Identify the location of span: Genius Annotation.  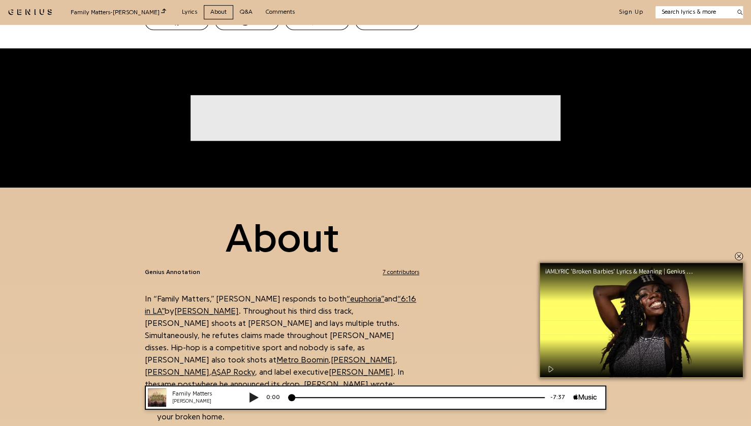
(172, 272).